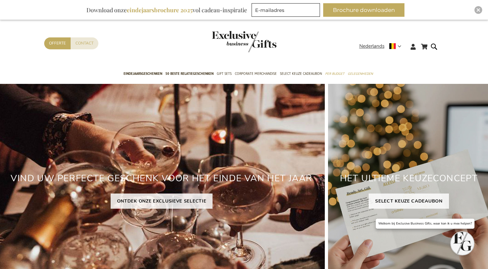  Describe the element at coordinates (478, 10) in the screenshot. I see `img: Close` at that location.